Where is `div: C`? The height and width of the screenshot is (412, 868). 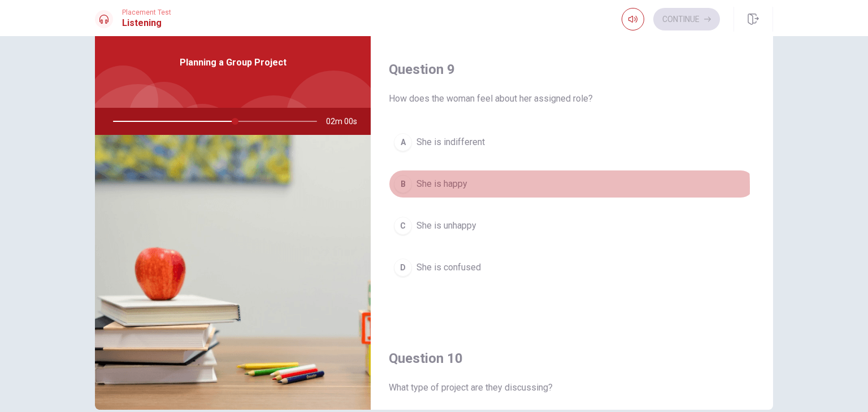
div: C is located at coordinates (403, 226).